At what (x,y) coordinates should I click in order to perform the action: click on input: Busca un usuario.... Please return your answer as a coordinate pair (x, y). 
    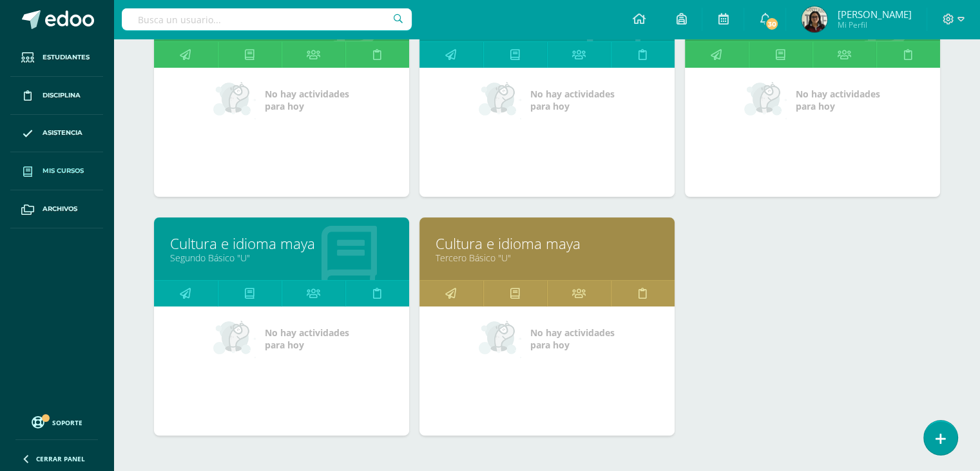
    Looking at the image, I should click on (267, 19).